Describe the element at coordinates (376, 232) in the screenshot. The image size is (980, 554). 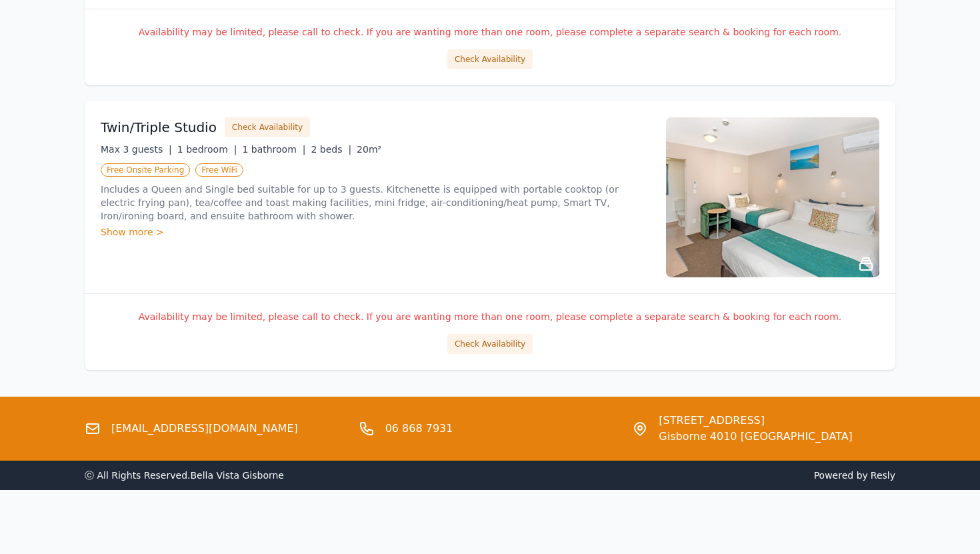
I see `div: Show more >` at that location.